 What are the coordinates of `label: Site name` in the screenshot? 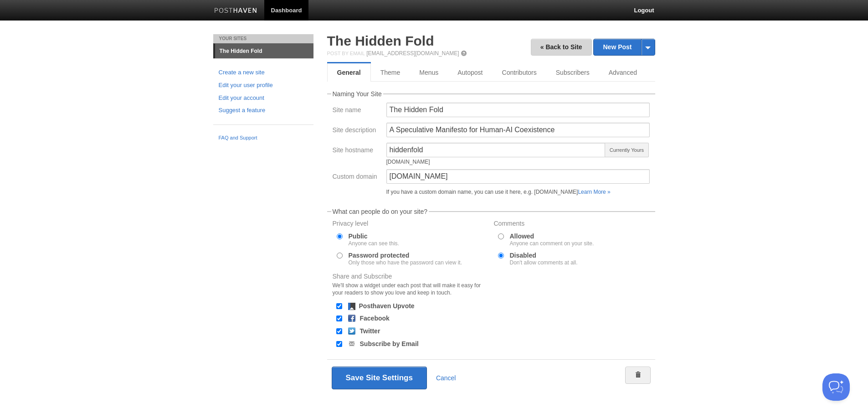 It's located at (357, 111).